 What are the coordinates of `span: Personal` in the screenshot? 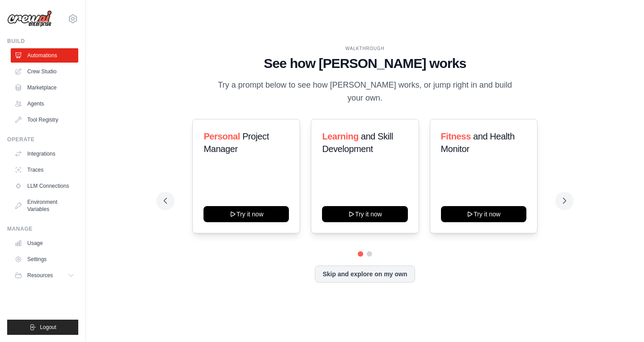 It's located at (221, 136).